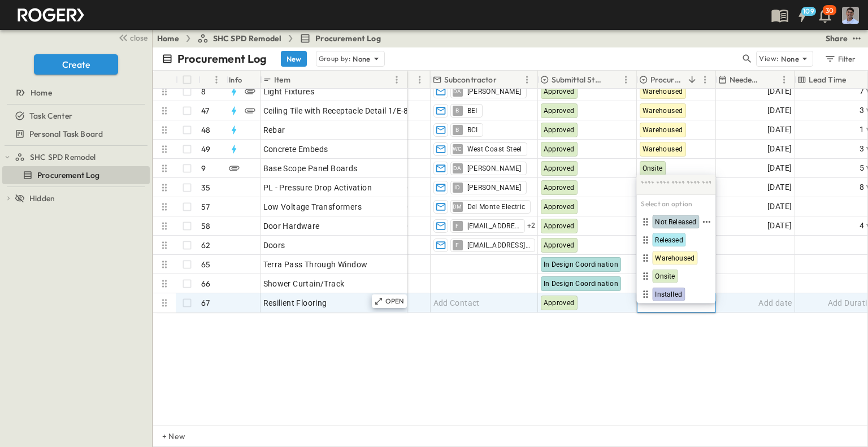 The image size is (868, 447). I want to click on span: close, so click(138, 38).